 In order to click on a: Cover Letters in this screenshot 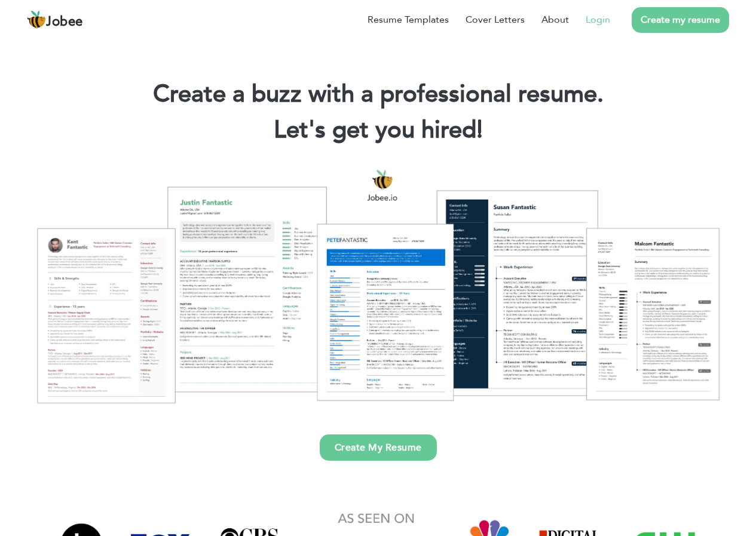, I will do `click(495, 19)`.